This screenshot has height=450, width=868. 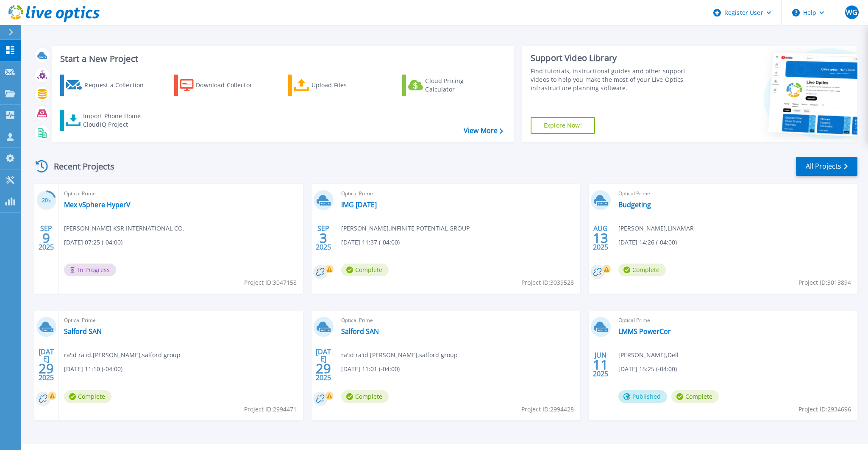 What do you see at coordinates (851, 12) in the screenshot?
I see `span: WG` at bounding box center [851, 12].